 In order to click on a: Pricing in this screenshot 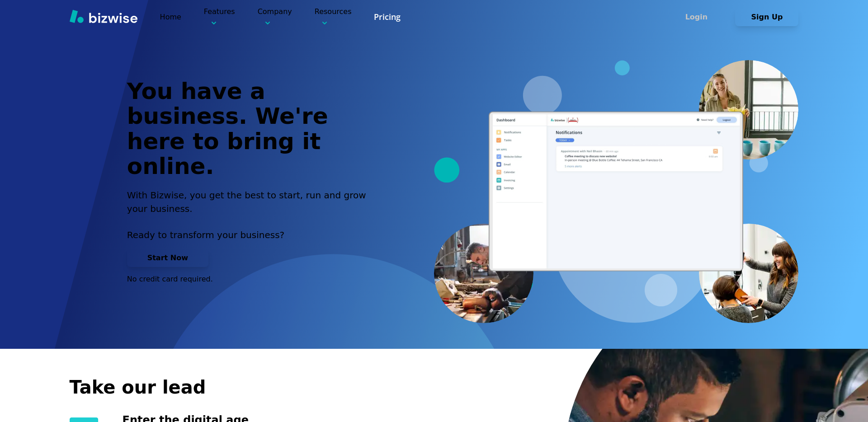, I will do `click(387, 17)`.